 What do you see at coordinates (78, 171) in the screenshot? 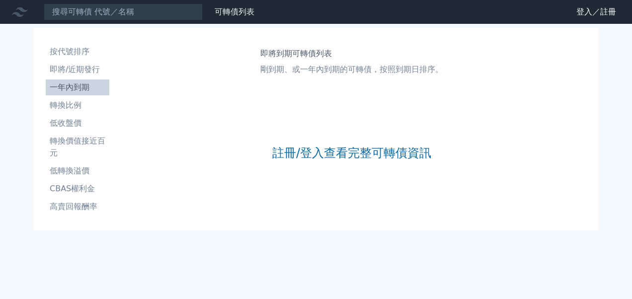
I see `li: 低轉換溢價` at bounding box center [78, 171].